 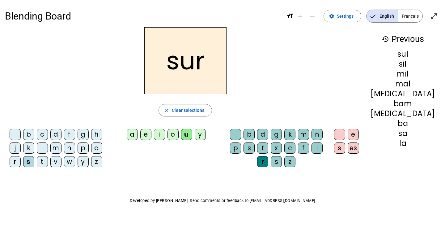 What do you see at coordinates (403, 123) in the screenshot?
I see `div: ba` at bounding box center [403, 123].